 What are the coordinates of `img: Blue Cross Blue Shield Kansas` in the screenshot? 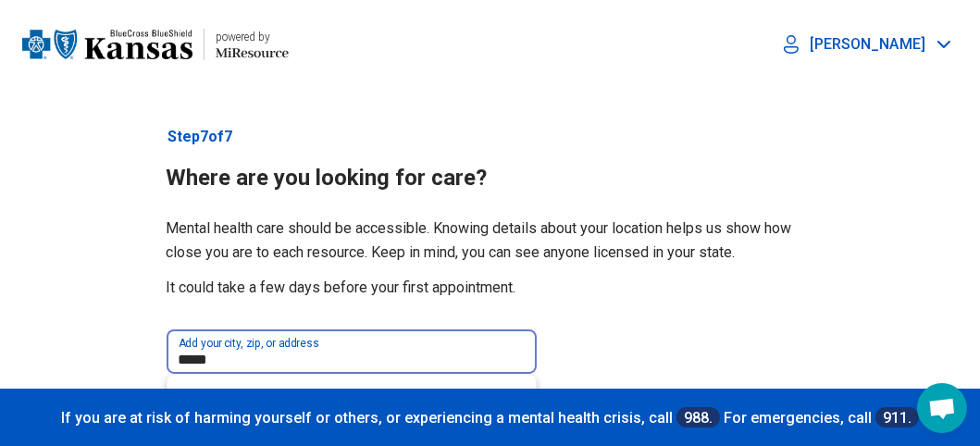 It's located at (107, 45).